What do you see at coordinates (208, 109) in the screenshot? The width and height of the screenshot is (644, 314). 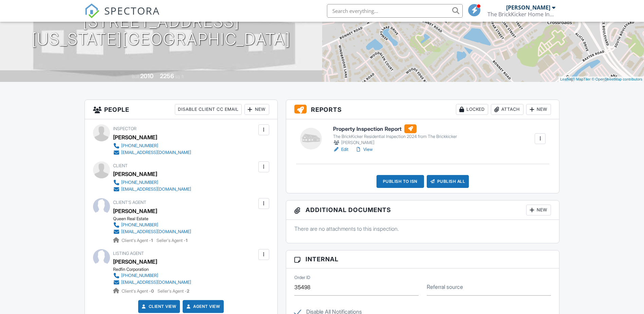 I see `div: Disable Client CC Email` at bounding box center [208, 109].